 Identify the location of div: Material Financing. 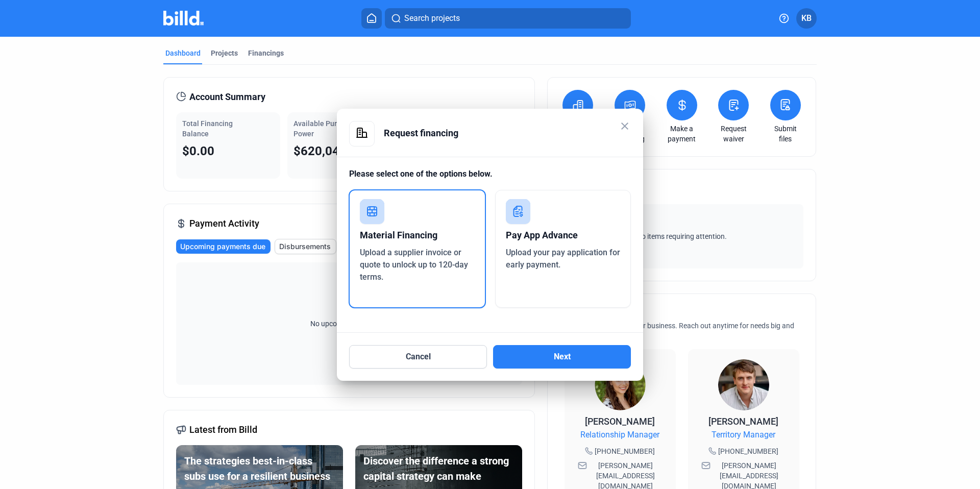
(417, 235).